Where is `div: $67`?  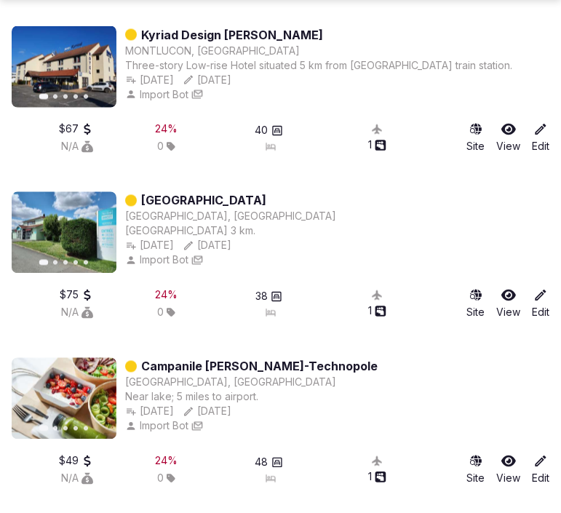 div: $67 is located at coordinates (76, 130).